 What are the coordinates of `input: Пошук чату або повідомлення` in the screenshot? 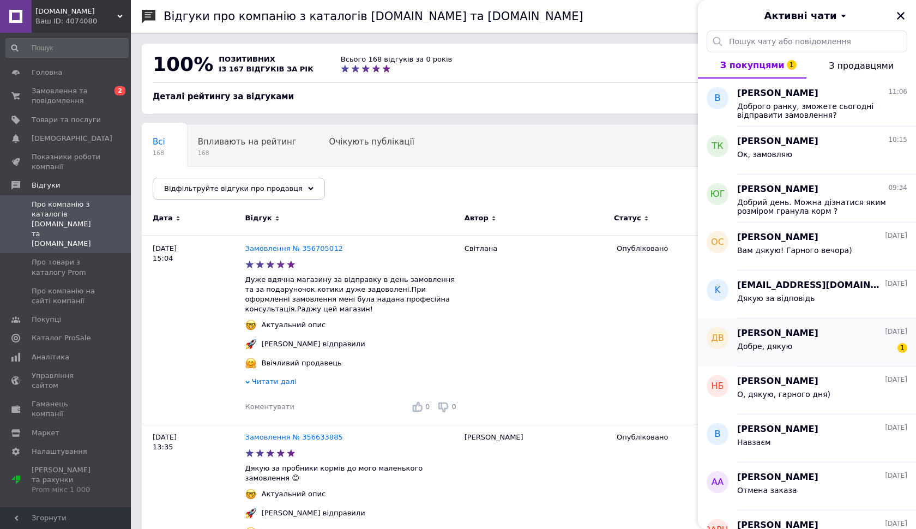 It's located at (807, 41).